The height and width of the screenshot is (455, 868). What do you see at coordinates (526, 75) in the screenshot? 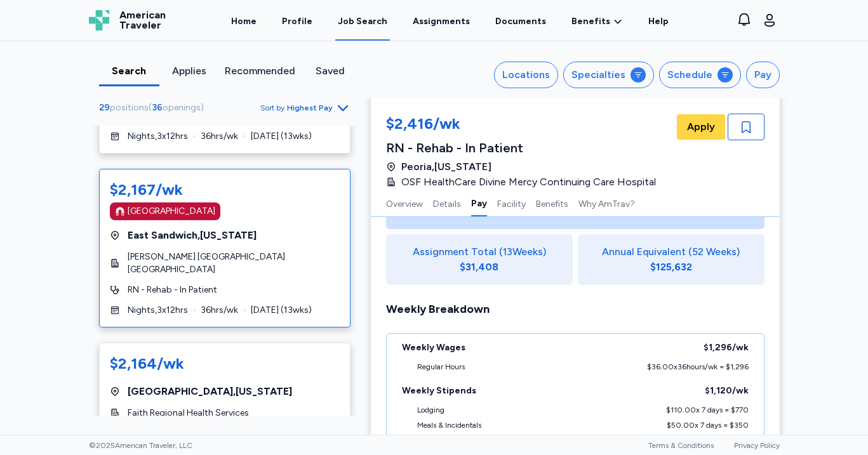
I see `div: Locations` at bounding box center [526, 75].